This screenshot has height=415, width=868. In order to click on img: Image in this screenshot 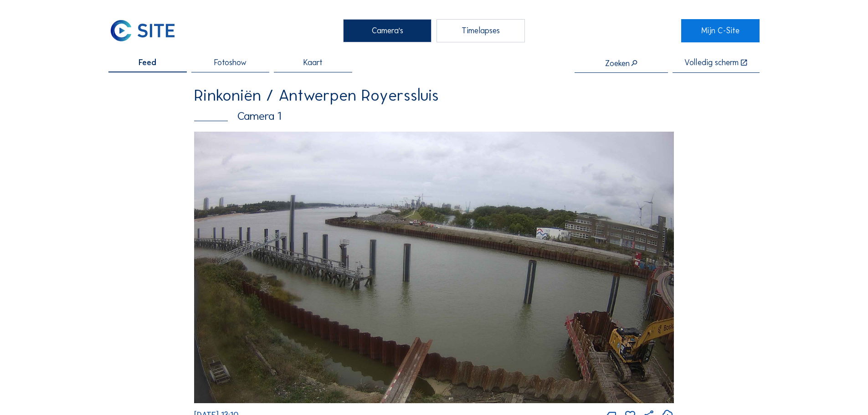, I will do `click(434, 267)`.